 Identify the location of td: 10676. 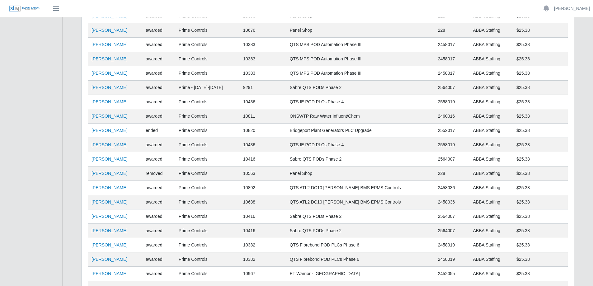
(263, 30).